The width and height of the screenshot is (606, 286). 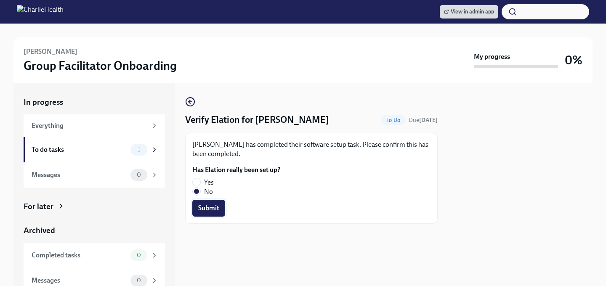 What do you see at coordinates (423, 120) in the screenshot?
I see `span: Due` at bounding box center [423, 120].